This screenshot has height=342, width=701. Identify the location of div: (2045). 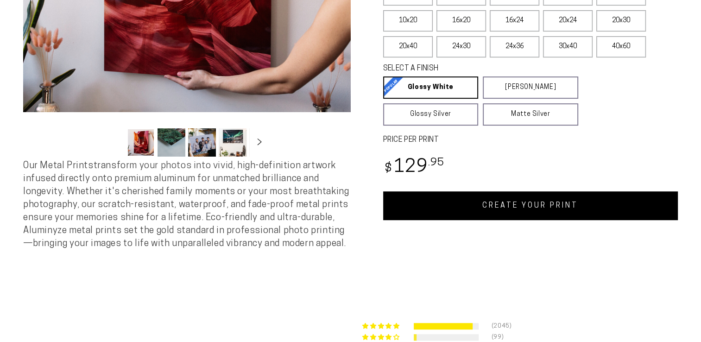
(497, 326).